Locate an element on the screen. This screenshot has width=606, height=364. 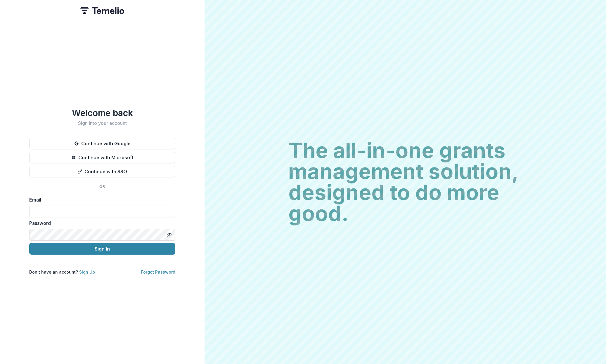
button: Continue with SSO is located at coordinates (102, 172).